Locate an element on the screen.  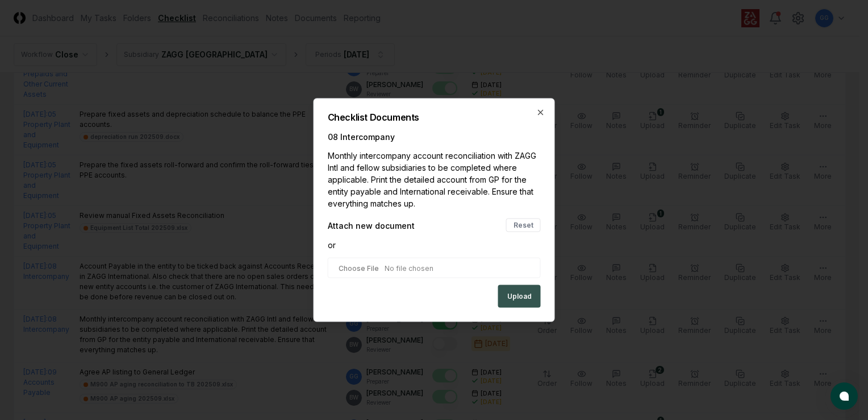
button: Reset is located at coordinates (523, 225).